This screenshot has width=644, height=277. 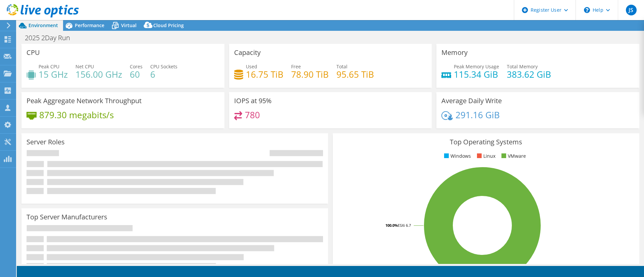 What do you see at coordinates (310, 74) in the screenshot?
I see `h4: 78.90 TiB` at bounding box center [310, 74].